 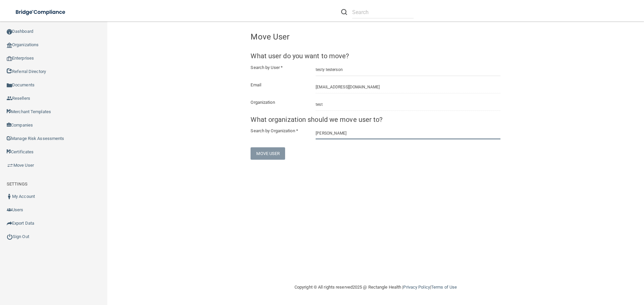 I want to click on img: icon-users.e205127d.png, so click(x=9, y=210).